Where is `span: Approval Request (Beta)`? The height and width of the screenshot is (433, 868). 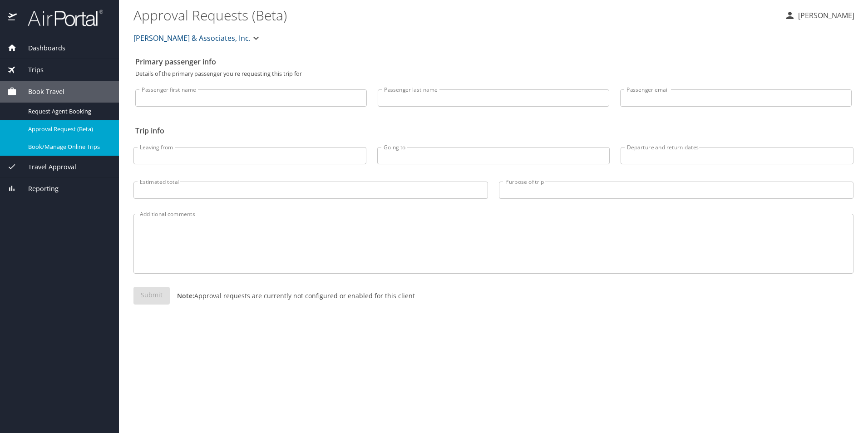
span: Approval Request (Beta) is located at coordinates (68, 129).